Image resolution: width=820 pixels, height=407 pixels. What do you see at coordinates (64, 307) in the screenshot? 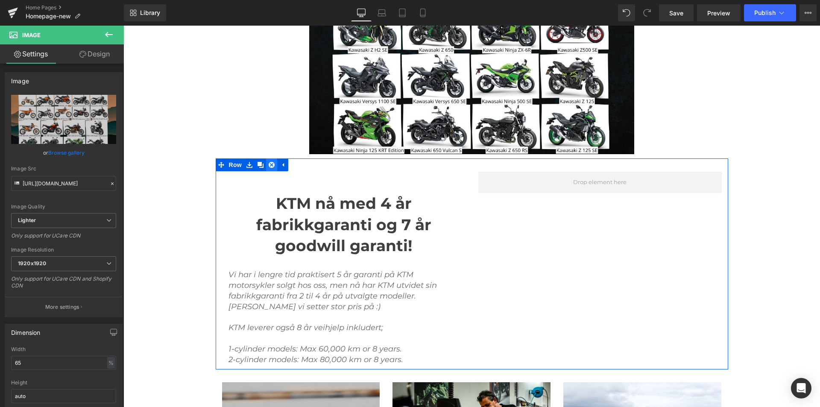
I see `button: More settings` at bounding box center [64, 307].